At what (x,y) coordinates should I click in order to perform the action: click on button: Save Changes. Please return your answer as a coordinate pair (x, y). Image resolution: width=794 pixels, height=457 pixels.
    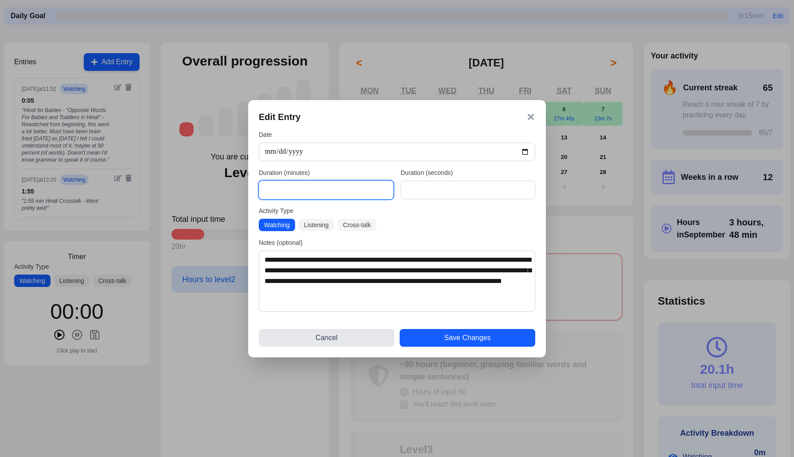
    Looking at the image, I should click on (468, 338).